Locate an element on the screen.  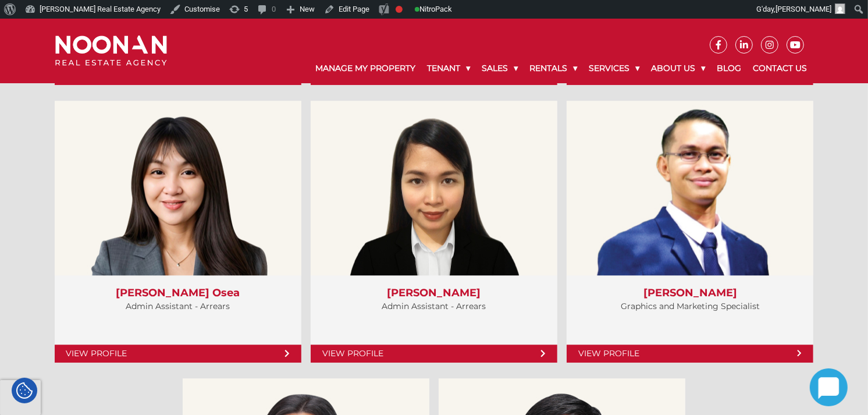
div: Focus keyphrase not set is located at coordinates (399, 9).